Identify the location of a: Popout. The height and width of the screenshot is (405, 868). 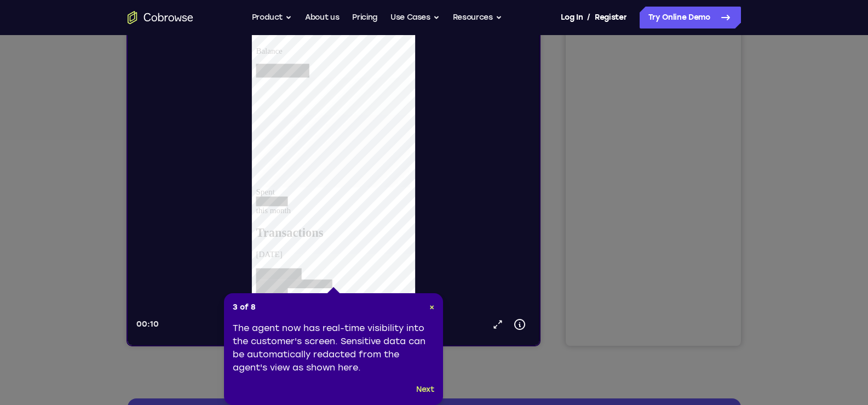
(370, 347).